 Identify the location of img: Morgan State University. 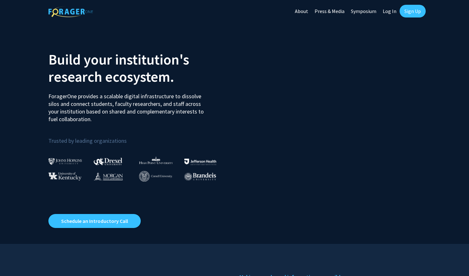
(108, 176).